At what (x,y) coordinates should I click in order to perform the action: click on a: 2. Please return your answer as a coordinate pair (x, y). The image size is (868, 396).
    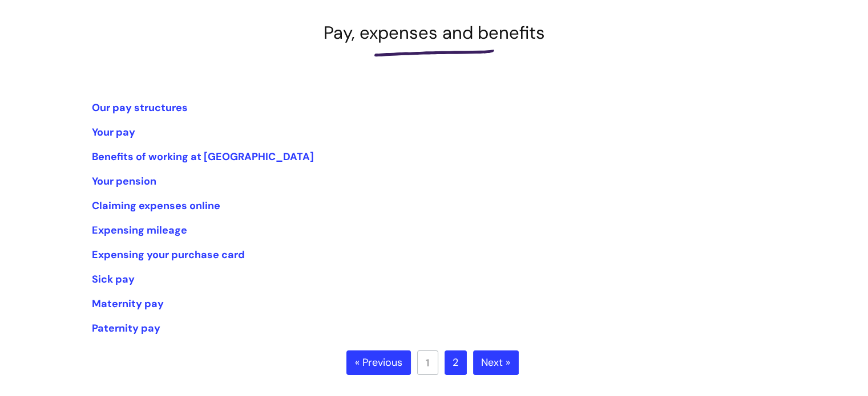
    Looking at the image, I should click on (455, 363).